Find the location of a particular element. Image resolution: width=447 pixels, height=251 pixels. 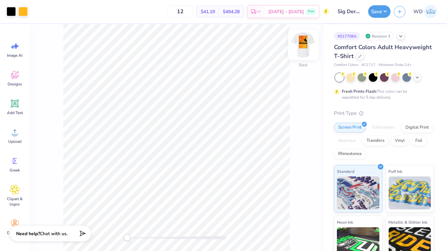

input: Untitled Design is located at coordinates (349, 12).